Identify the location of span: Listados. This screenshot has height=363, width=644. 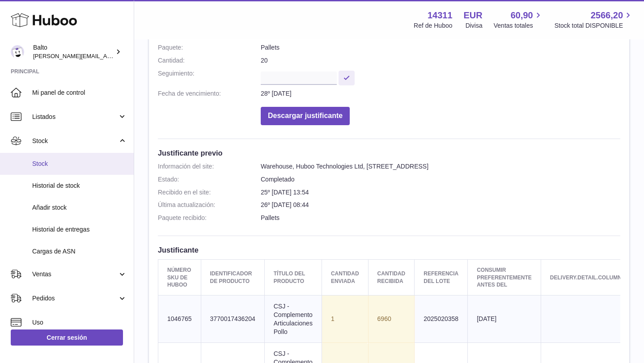
(75, 117).